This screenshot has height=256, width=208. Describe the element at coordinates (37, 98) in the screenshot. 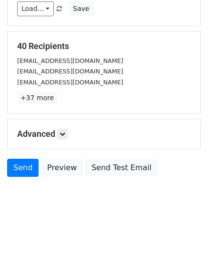

I see `a: +37 more` at that location.